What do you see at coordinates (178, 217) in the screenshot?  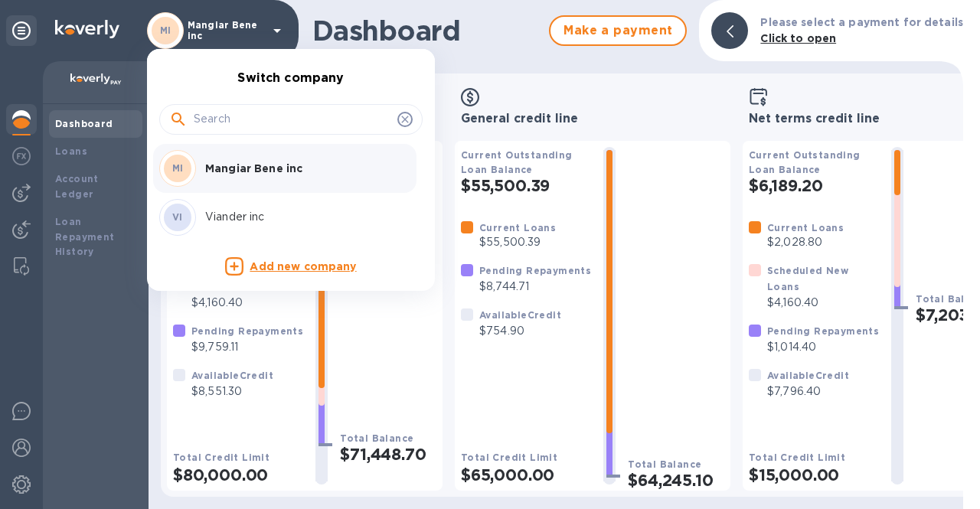 I see `b: VI` at bounding box center [178, 217].